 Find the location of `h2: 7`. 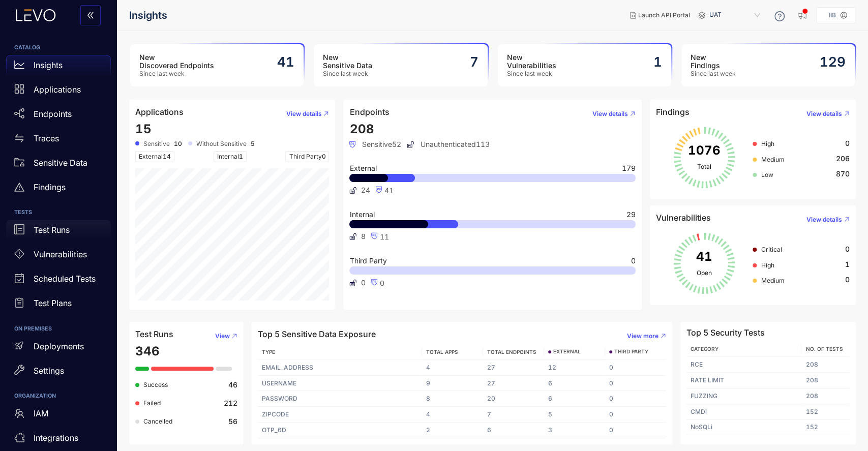

h2: 7 is located at coordinates (474, 62).